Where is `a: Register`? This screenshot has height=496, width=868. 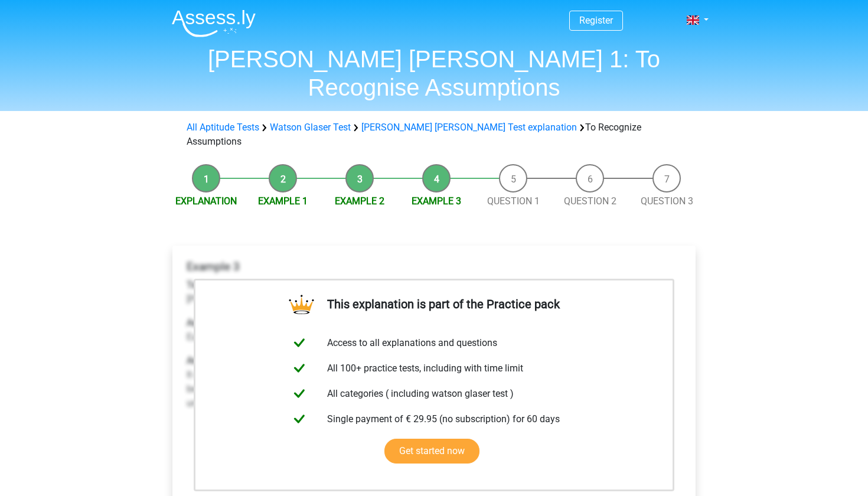 a: Register is located at coordinates (596, 20).